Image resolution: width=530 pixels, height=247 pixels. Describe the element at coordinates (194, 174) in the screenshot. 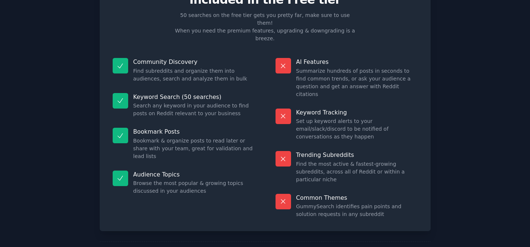

I see `p: Audience Topics` at that location.